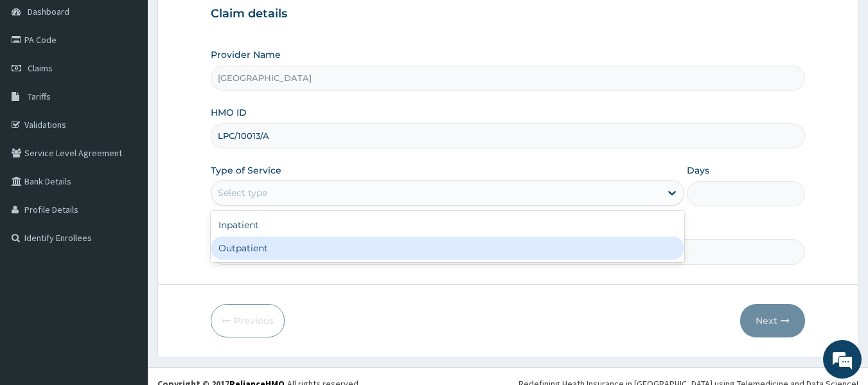 The height and width of the screenshot is (385, 868). What do you see at coordinates (698, 170) in the screenshot?
I see `label: Days` at bounding box center [698, 170].